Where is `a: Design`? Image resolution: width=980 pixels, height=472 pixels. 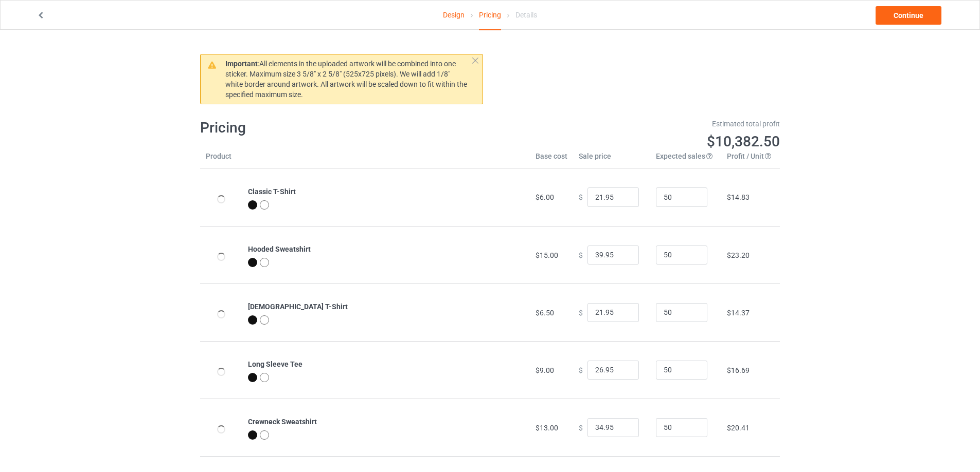
a: Design is located at coordinates (454, 15).